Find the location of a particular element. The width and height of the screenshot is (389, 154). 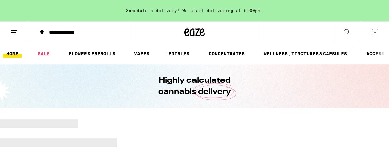

a: HOME is located at coordinates (12, 54).